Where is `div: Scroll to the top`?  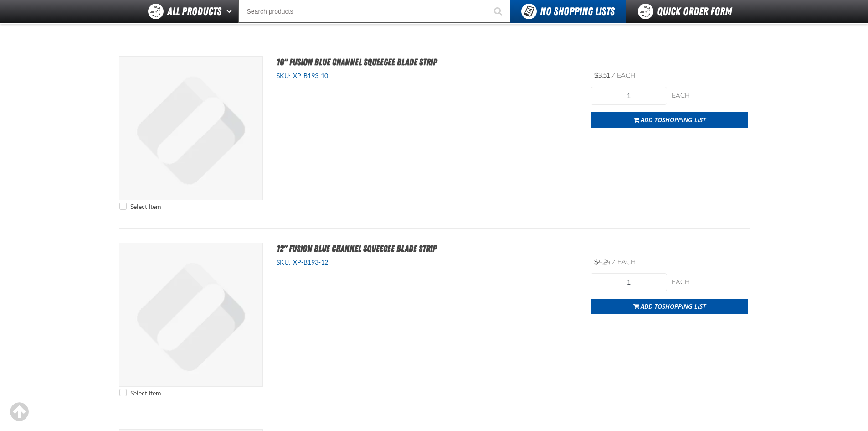
div: Scroll to the top is located at coordinates (19, 412).